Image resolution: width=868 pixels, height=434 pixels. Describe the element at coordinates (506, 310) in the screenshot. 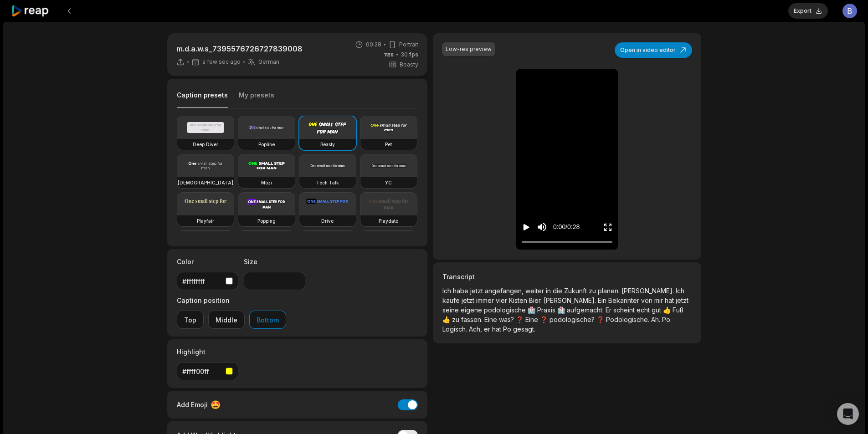

I see `span: podologische` at that location.